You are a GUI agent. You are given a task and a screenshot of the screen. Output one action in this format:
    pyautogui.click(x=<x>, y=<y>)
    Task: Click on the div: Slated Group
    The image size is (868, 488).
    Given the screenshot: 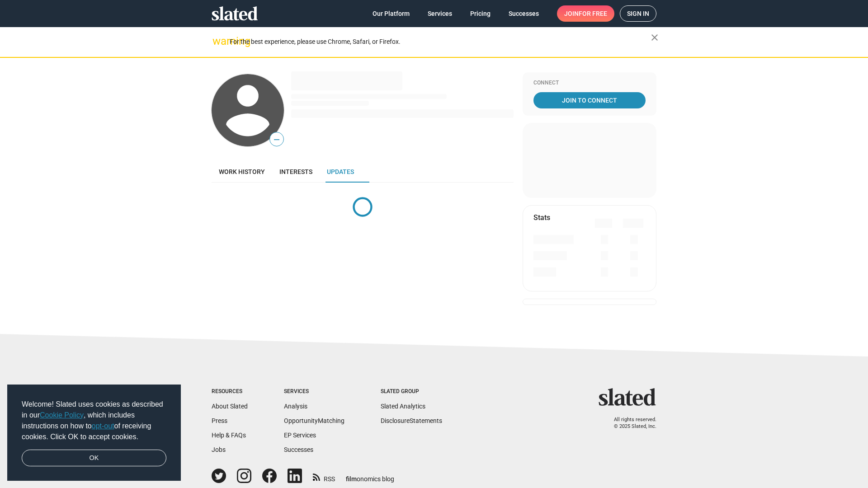 What is the action you would take?
    pyautogui.click(x=411, y=392)
    